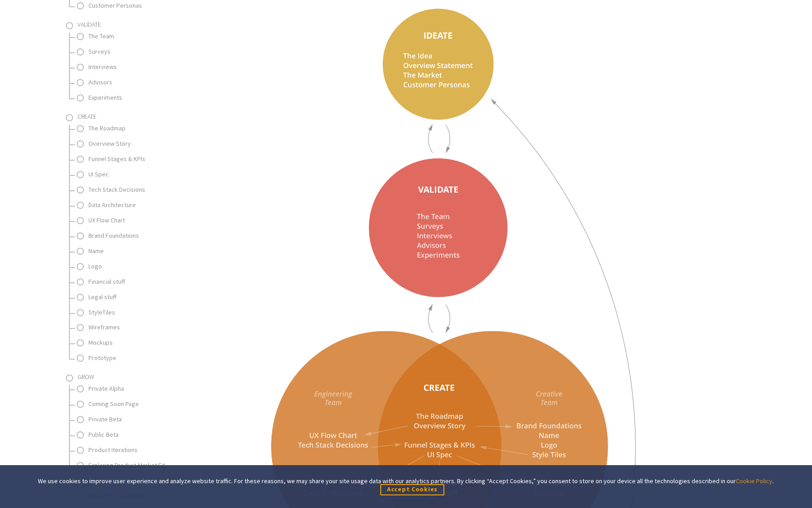  What do you see at coordinates (133, 36) in the screenshot?
I see `a: The Team` at bounding box center [133, 36].